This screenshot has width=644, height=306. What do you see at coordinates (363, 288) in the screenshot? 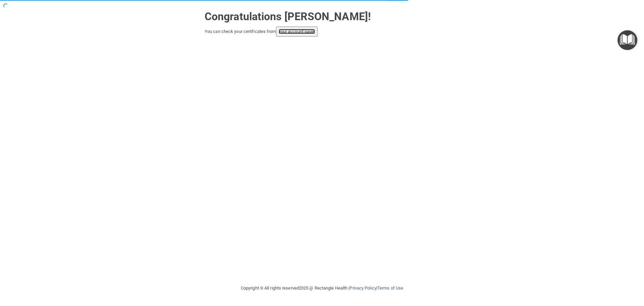
I see `a: Privacy Policy` at bounding box center [363, 288].